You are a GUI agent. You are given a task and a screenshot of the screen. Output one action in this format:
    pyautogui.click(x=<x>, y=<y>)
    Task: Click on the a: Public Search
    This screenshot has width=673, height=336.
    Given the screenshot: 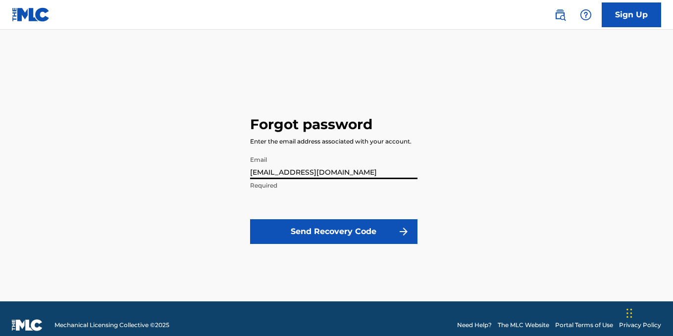 What is the action you would take?
    pyautogui.click(x=560, y=15)
    